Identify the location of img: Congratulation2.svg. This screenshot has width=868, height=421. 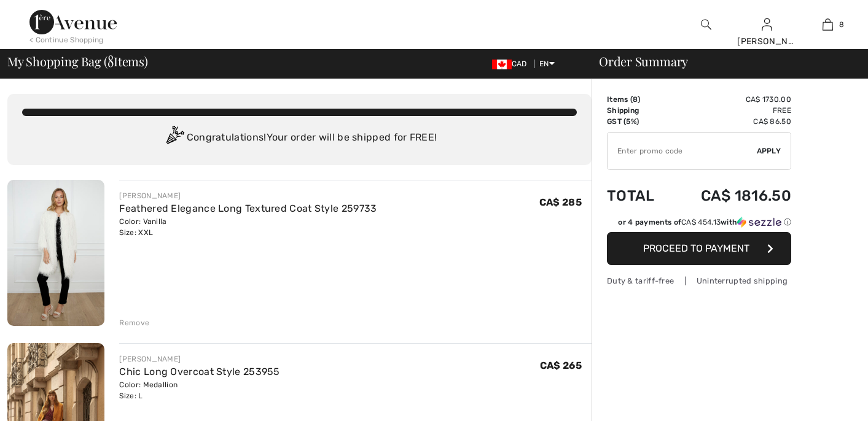
(174, 138).